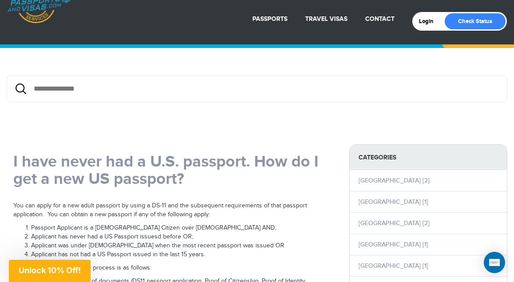 The width and height of the screenshot is (514, 282). I want to click on div: Unlock 10% Off!, so click(50, 271).